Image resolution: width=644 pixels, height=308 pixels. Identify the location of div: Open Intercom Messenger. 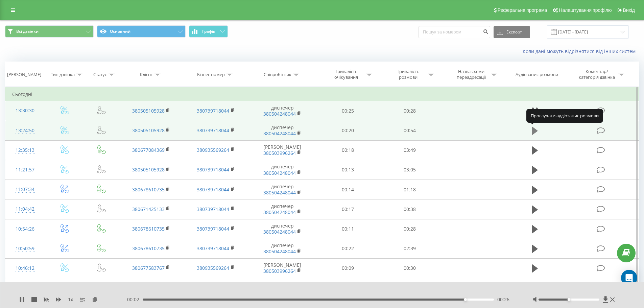
(629, 278).